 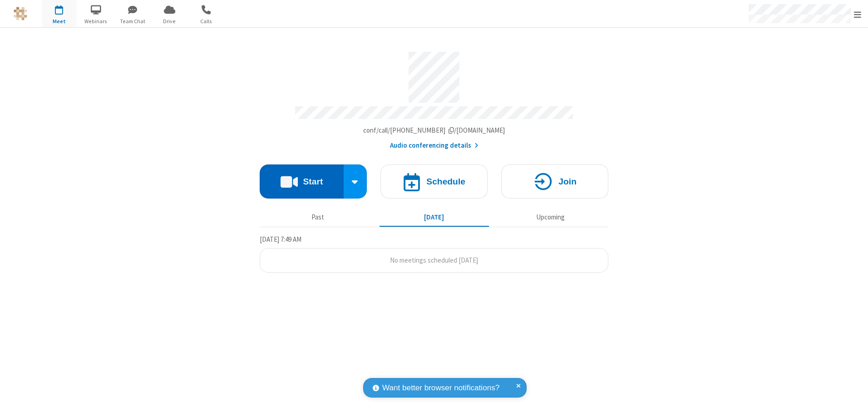 I want to click on button: Audio conferencing details, so click(x=434, y=145).